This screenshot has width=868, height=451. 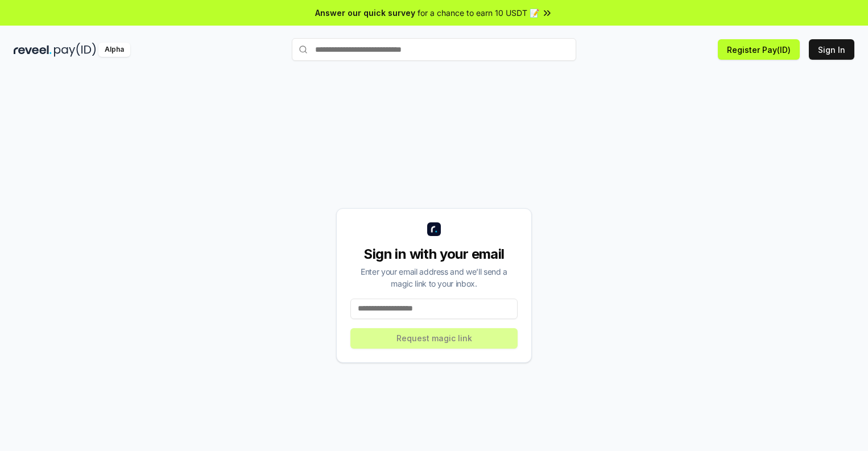 I want to click on div: Sign in with your email, so click(x=434, y=254).